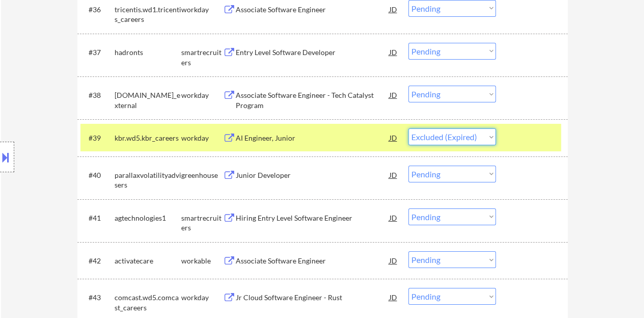 The height and width of the screenshot is (318, 644). Describe the element at coordinates (312, 297) in the screenshot. I see `div: Jr Cloud Software Engineer - Rust` at that location.